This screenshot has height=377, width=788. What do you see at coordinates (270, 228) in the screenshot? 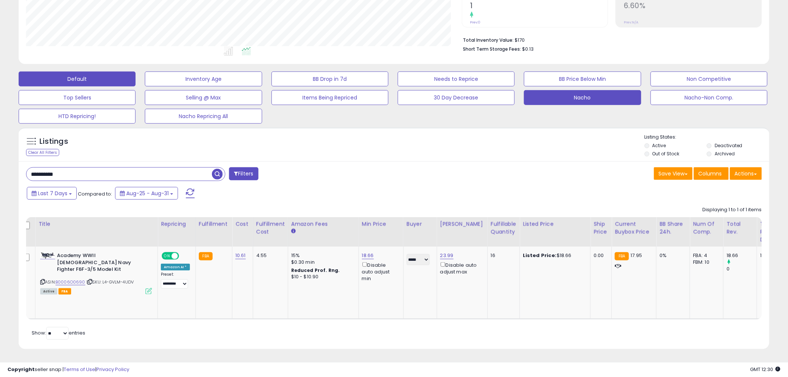
I see `div: Fulfillment Cost` at bounding box center [270, 228].